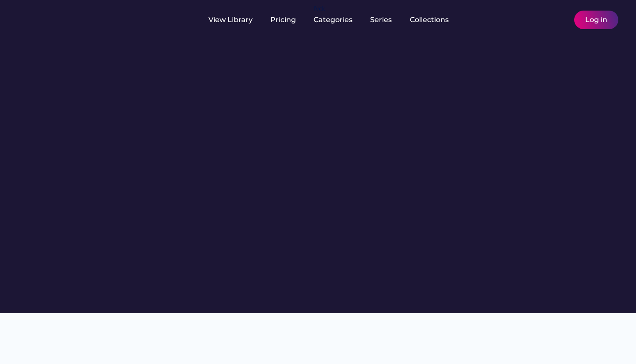 The height and width of the screenshot is (364, 636). Describe the element at coordinates (333, 20) in the screenshot. I see `div: Categories` at that location.